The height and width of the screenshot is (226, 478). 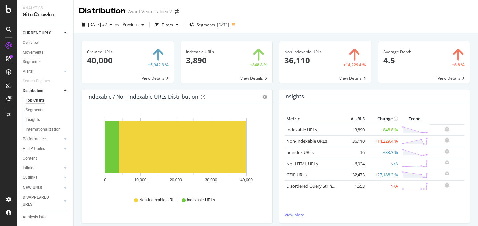 I want to click on div: A chart., so click(x=176, y=152).